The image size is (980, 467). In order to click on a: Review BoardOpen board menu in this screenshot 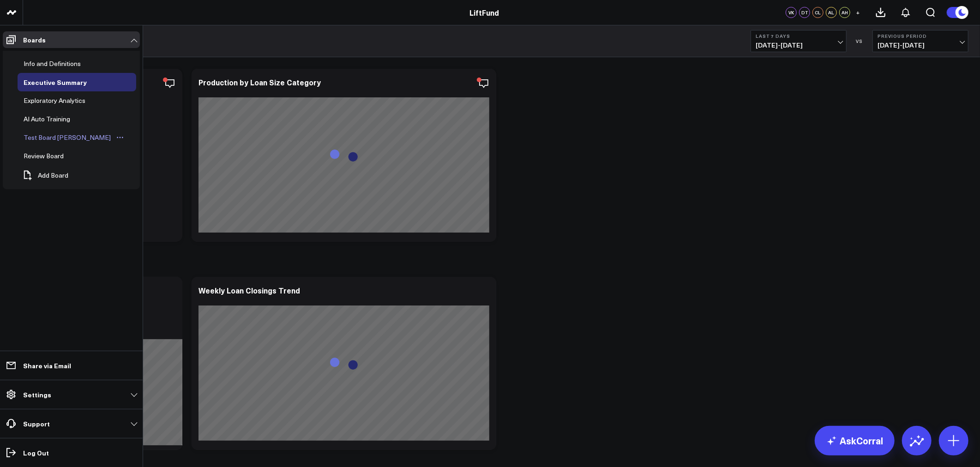, I will do `click(50, 156)`.